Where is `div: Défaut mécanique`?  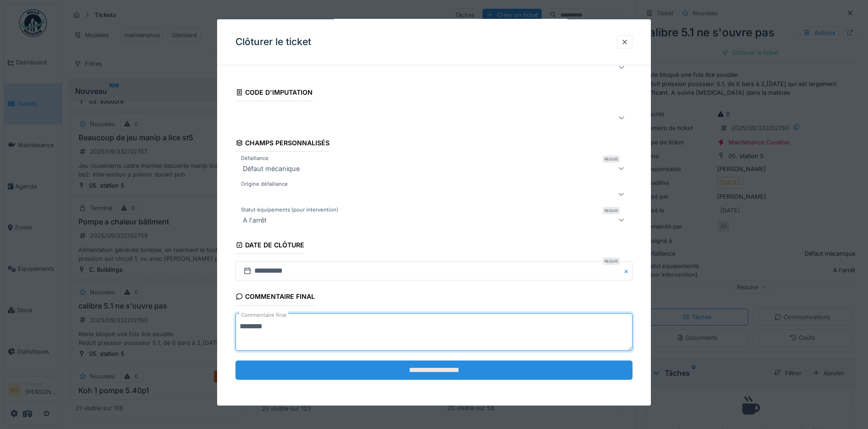
div: Défaut mécanique is located at coordinates (271, 168).